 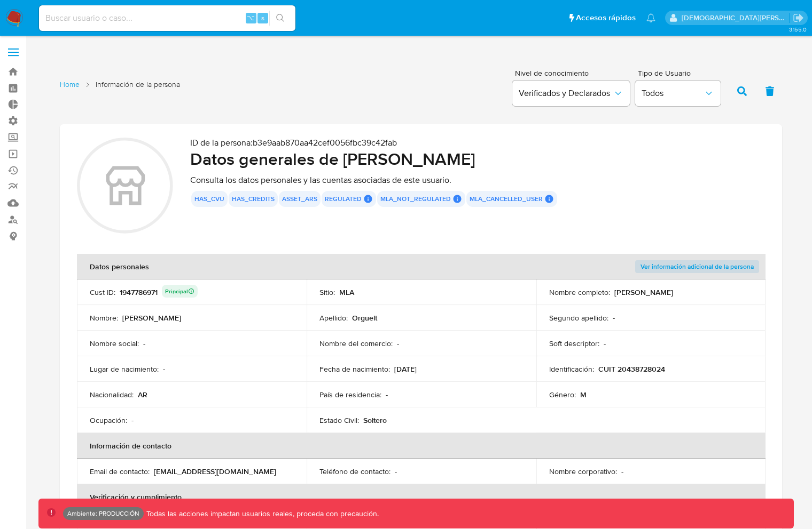 I want to click on p: Todas las acciones impactan usuarios reales, proceda con precaución., so click(x=261, y=514).